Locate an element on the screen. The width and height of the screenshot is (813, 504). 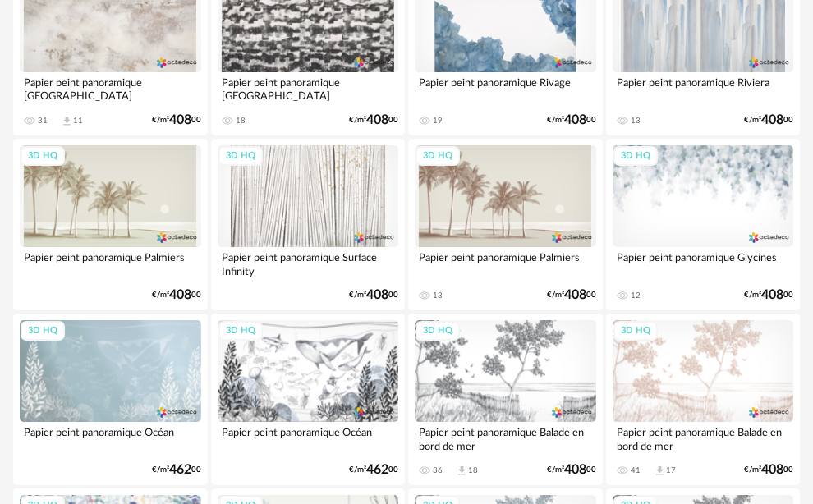
div: 17 is located at coordinates (671, 470).